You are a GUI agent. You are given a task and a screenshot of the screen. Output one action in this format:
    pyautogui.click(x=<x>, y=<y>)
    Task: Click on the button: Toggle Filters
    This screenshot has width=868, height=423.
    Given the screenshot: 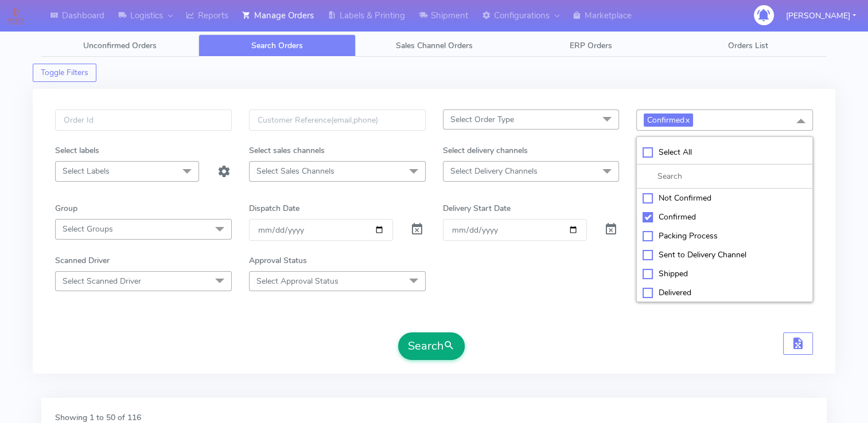 What is the action you would take?
    pyautogui.click(x=64, y=73)
    